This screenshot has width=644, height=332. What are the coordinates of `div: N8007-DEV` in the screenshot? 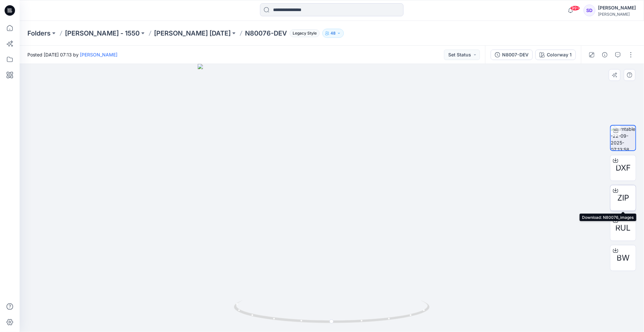 It's located at (515, 55).